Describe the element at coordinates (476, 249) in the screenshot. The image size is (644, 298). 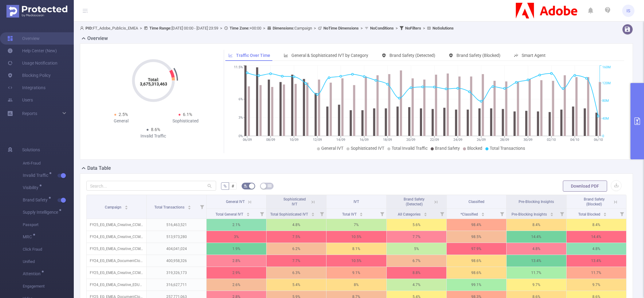
I see `p: 97.9%` at that location.